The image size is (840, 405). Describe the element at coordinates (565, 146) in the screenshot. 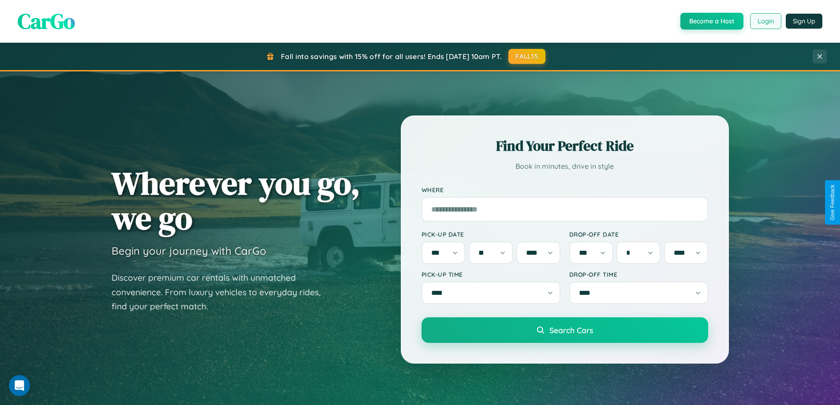

I see `h2: Find Your Perfect Ride` at that location.